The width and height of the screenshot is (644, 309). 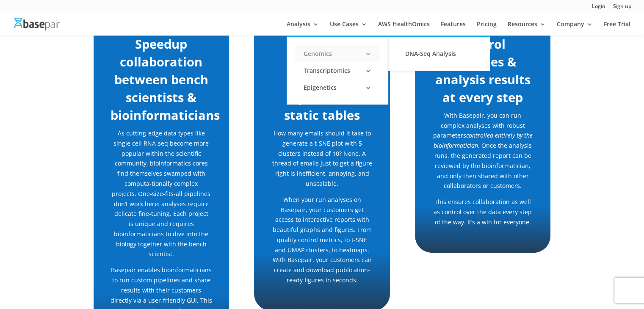 I want to click on a: Free Trial, so click(x=617, y=29).